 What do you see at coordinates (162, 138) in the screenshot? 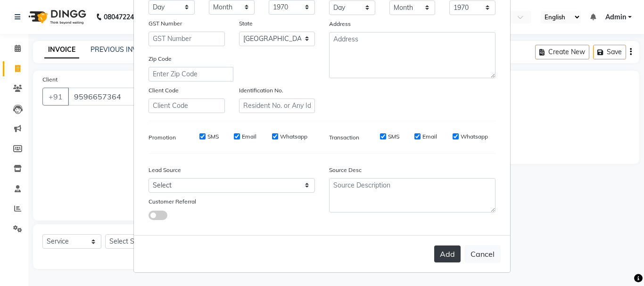
I see `label: Promotion` at bounding box center [162, 138].